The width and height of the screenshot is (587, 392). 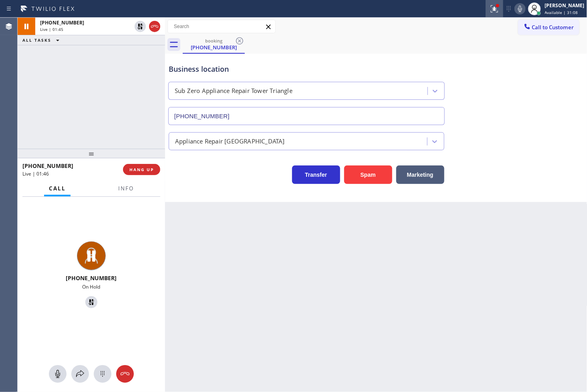 I want to click on button: HANG UP, so click(x=141, y=169).